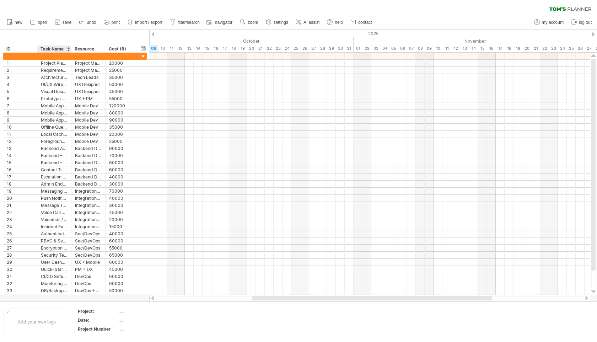 The image size is (597, 342). Describe the element at coordinates (20, 105) in the screenshot. I see `div: 7` at that location.